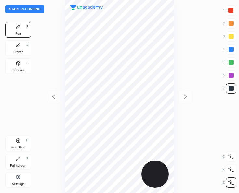 The height and width of the screenshot is (193, 239). Describe the element at coordinates (229, 157) in the screenshot. I see `div: C` at that location.